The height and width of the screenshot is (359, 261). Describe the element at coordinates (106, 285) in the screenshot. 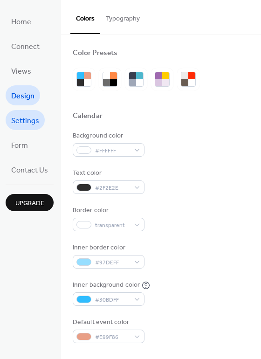

I see `div: Inner background color` at that location.